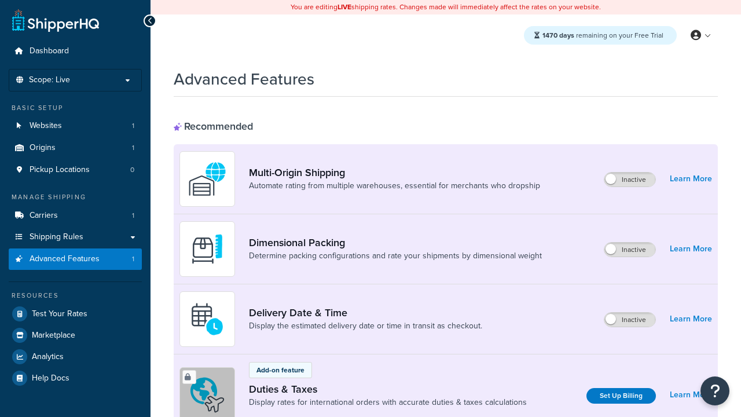 The width and height of the screenshot is (741, 417). I want to click on span: Advanced Features, so click(64, 259).